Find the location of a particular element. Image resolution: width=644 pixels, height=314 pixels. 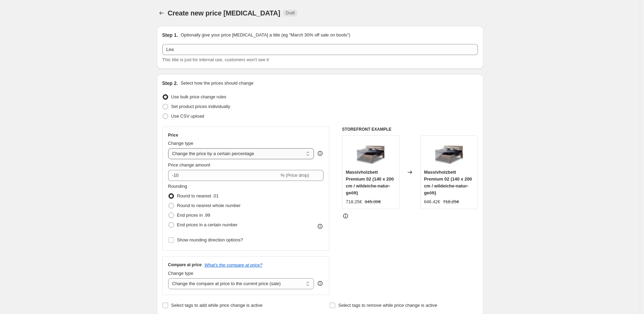

span: Rounding is located at coordinates (178, 186).